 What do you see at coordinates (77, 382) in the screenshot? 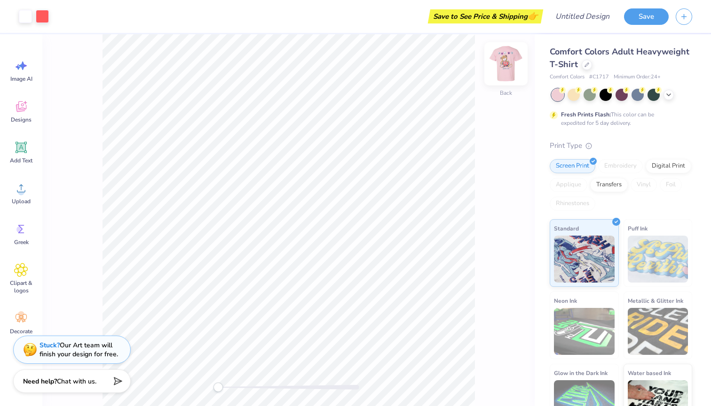
I see `span: Chat with us.` at bounding box center [77, 382].